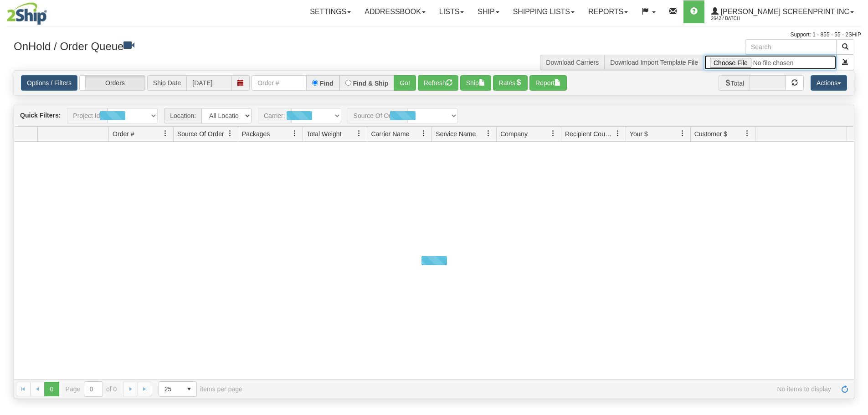 Image resolution: width=868 pixels, height=415 pixels. What do you see at coordinates (682, 134) in the screenshot?
I see `a: Your $ filter column settings` at bounding box center [682, 134].